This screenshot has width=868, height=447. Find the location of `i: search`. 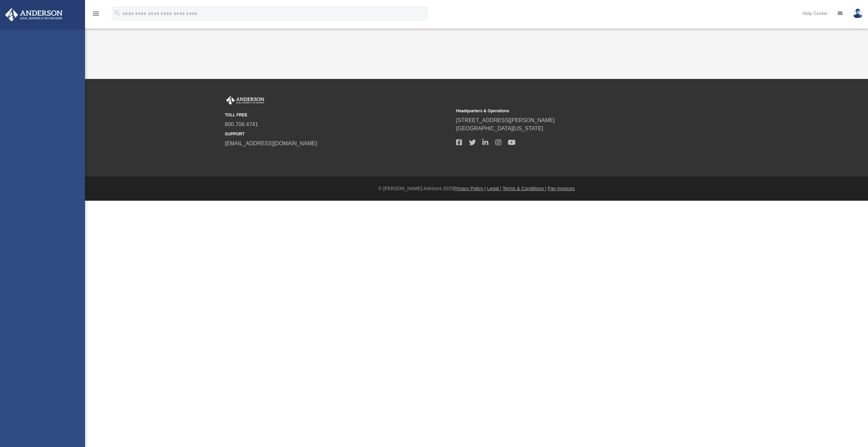

i: search is located at coordinates (117, 13).